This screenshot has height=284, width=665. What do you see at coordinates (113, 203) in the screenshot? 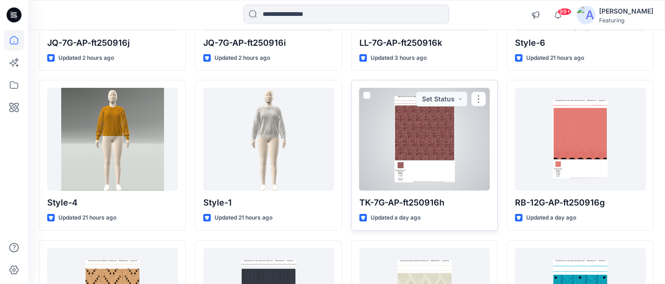
I see `p: Style-4` at bounding box center [113, 203].